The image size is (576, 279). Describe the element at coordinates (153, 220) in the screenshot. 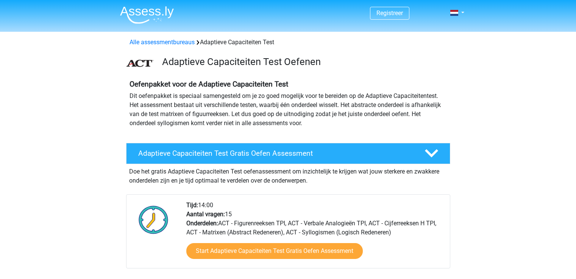

I see `img: Klok` at that location.